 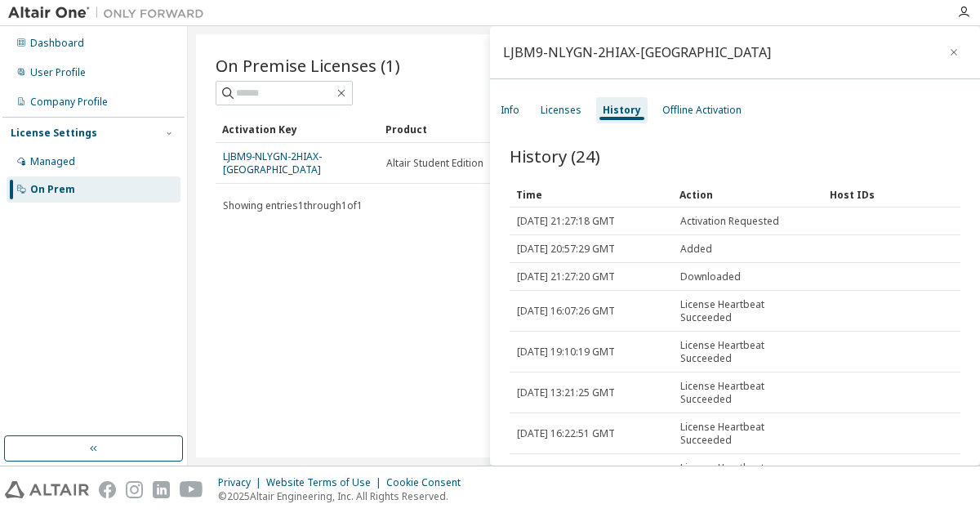 I want to click on div: User Profile, so click(x=58, y=73).